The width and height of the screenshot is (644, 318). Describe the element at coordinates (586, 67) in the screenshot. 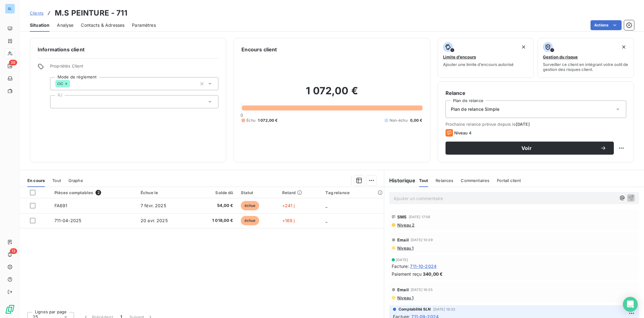

I see `span: Surveiller ce client en intégrant votre outil de gestion des risques client.` at that location.